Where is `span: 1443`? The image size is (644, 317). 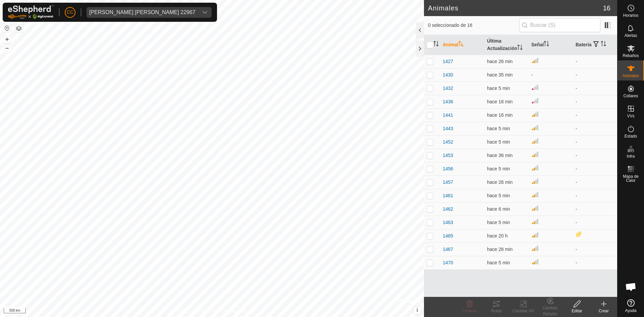
span: 1443 is located at coordinates (448, 128).